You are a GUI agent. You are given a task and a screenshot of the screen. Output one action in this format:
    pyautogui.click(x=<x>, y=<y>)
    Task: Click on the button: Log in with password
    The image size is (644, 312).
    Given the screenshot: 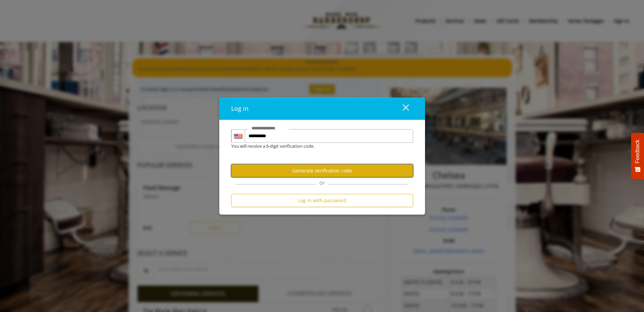 What is the action you would take?
    pyautogui.click(x=322, y=201)
    